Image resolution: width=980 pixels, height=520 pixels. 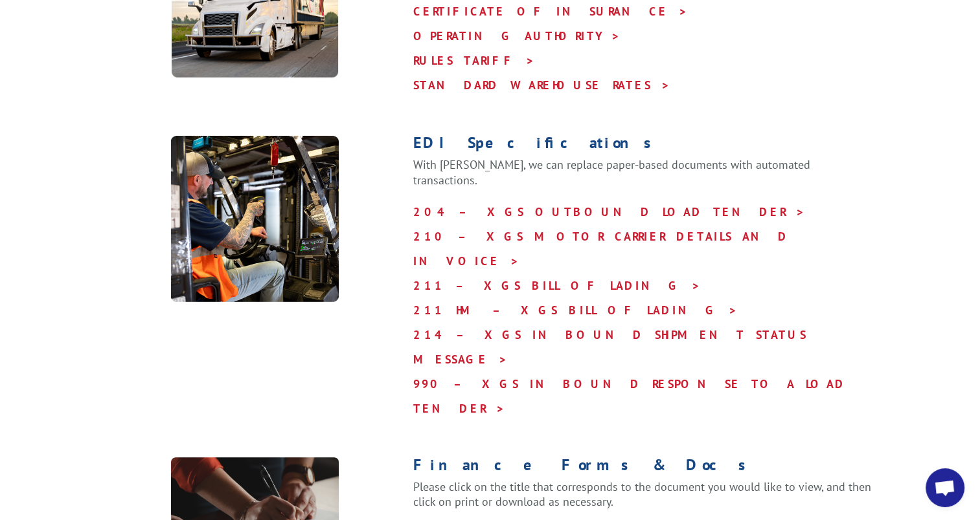 What do you see at coordinates (644, 146) in the screenshot?
I see `h1: EDI Specifications` at bounding box center [644, 146].